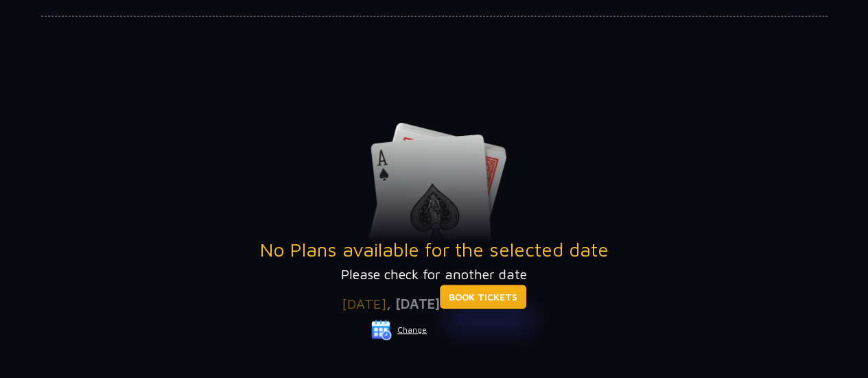  I want to click on h3: No Plans available for the selected date, so click(434, 249).